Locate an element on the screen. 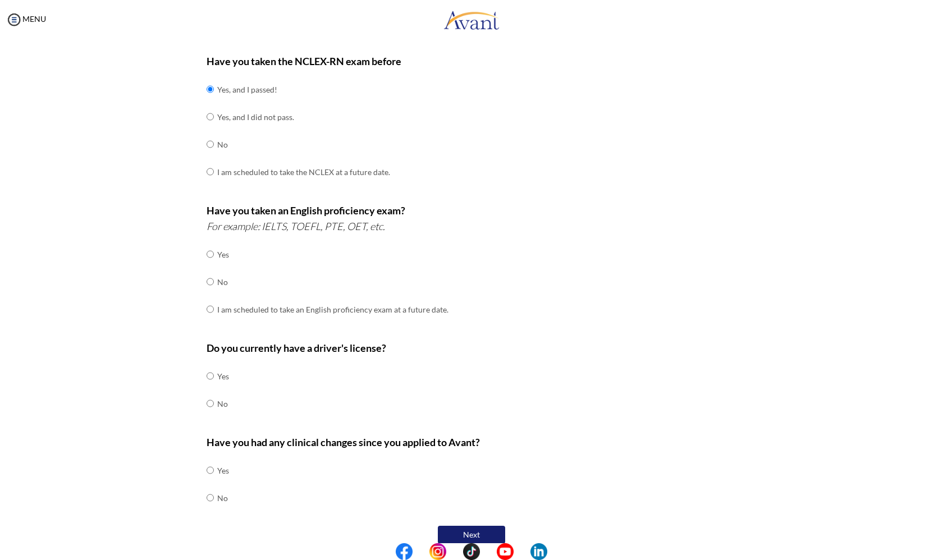 The image size is (943, 560). td: I am scheduled to take an English proficiency exam at a future date. is located at coordinates (333, 309).